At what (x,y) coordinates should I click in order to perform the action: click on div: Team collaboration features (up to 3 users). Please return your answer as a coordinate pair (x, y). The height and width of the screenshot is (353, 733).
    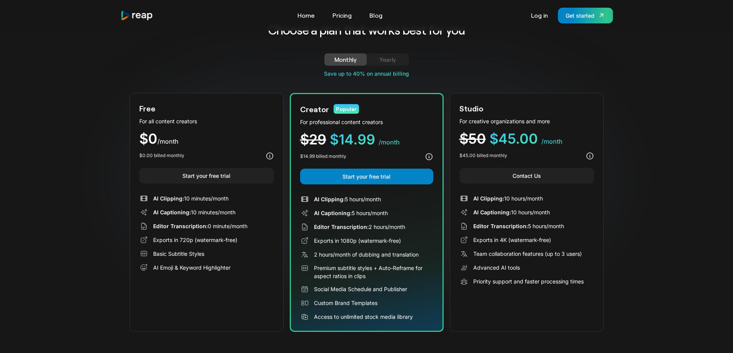
    Looking at the image, I should click on (527, 254).